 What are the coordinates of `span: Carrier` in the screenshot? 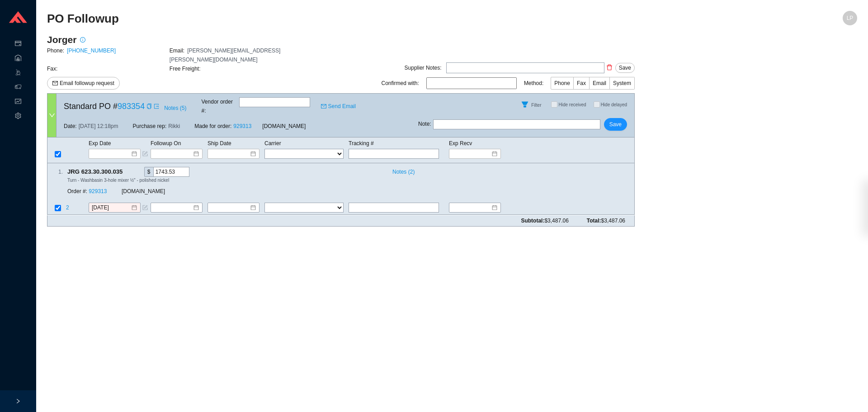 It's located at (272, 143).